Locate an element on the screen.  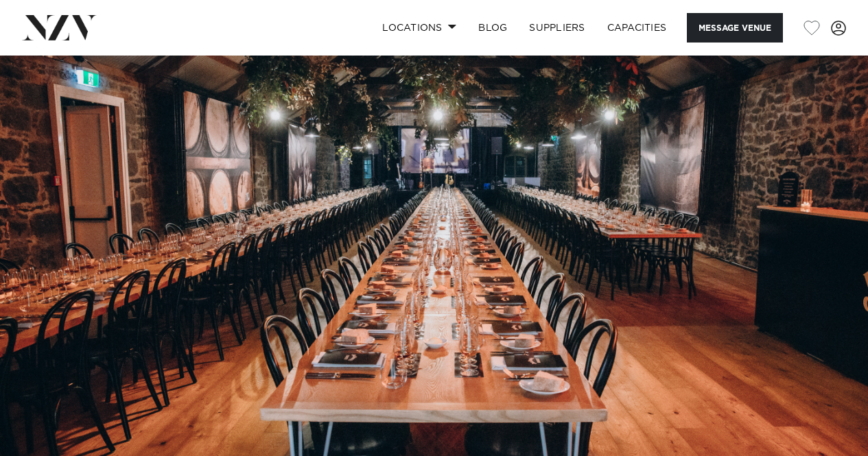
a: Locations is located at coordinates (419, 27).